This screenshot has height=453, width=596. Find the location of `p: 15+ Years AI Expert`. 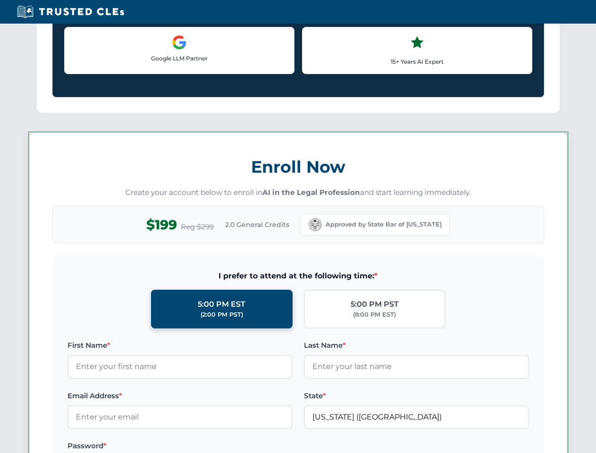

p: 15+ Years AI Expert is located at coordinates (417, 61).